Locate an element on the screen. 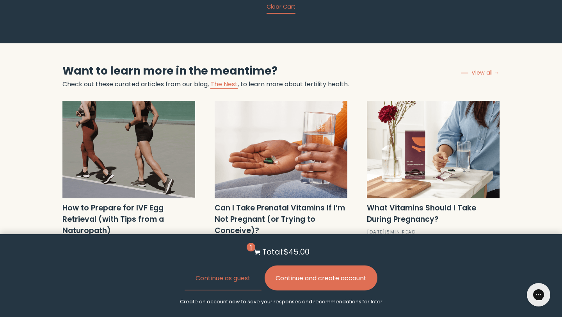 The height and width of the screenshot is (317, 562). button: Continue and create account is located at coordinates (321, 278).